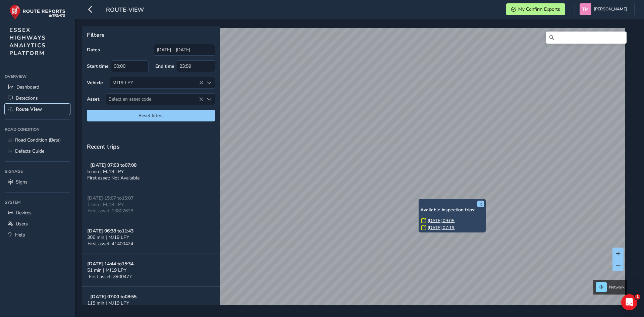  What do you see at coordinates (155, 99) in the screenshot?
I see `span: Select an asset code` at bounding box center [155, 99].